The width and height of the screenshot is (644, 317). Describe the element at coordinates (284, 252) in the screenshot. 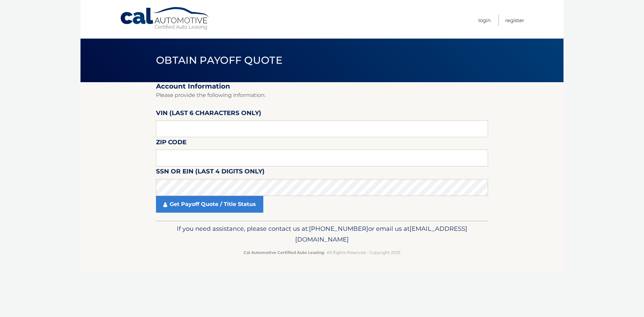

I see `strong: Cal Automotive Certified Auto Leasing` at that location.